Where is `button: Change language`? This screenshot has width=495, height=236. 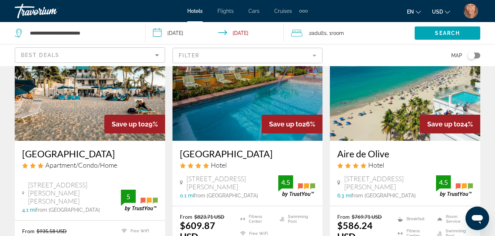 button: Change language is located at coordinates (414, 11).